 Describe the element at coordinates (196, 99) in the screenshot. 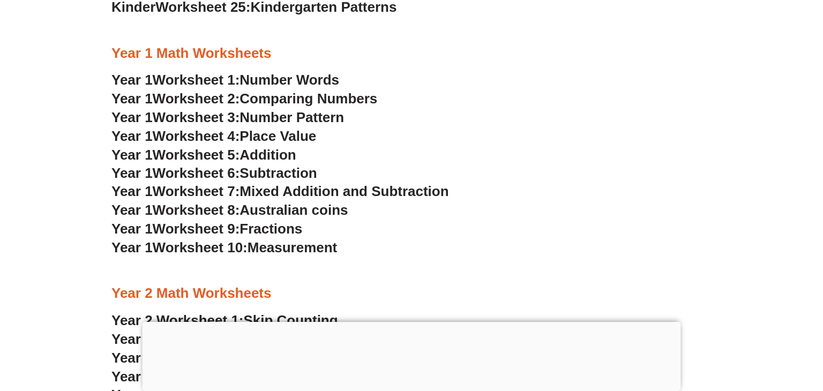

I see `span: Worksheet 2:` at that location.